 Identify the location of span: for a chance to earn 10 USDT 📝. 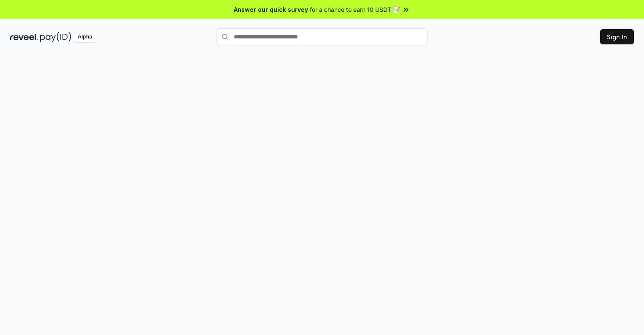
(355, 10).